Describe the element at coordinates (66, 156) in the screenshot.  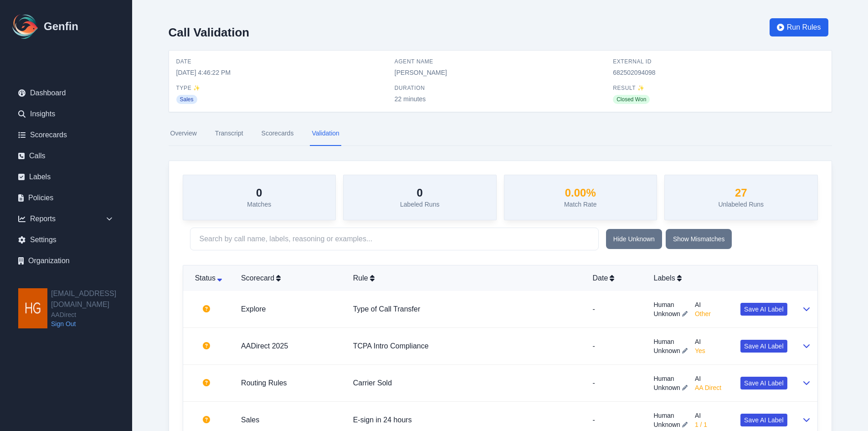
I see `a: Calls` at that location.